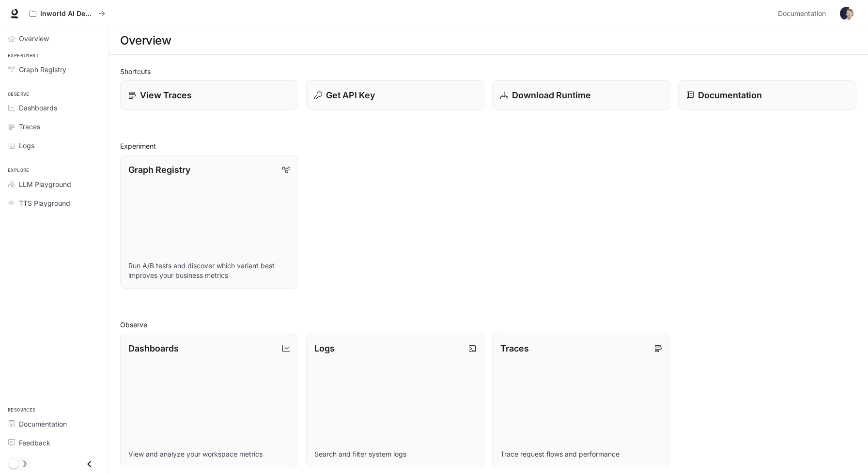 Image resolution: width=868 pixels, height=474 pixels. Describe the element at coordinates (730, 95) in the screenshot. I see `p: Documentation` at that location.